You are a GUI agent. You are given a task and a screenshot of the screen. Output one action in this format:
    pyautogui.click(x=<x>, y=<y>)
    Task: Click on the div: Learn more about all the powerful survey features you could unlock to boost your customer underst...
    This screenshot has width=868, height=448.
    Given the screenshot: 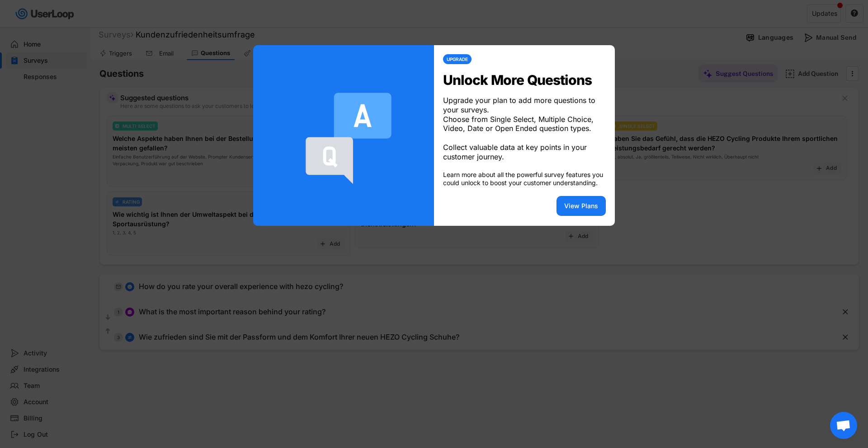 What is the action you would take?
    pyautogui.click(x=524, y=179)
    